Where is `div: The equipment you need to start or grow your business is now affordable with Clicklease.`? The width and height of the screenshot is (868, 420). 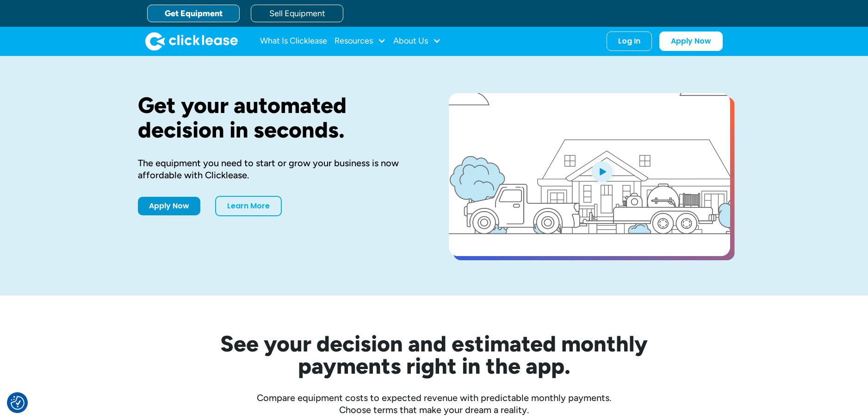
div: The equipment you need to start or grow your business is now affordable with Clicklease. is located at coordinates (278, 169).